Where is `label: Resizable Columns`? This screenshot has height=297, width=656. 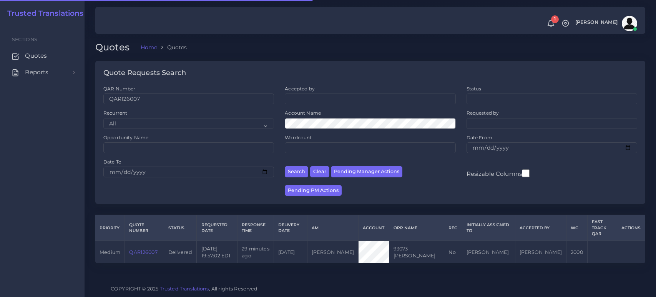 label: Resizable Columns is located at coordinates (498, 173).